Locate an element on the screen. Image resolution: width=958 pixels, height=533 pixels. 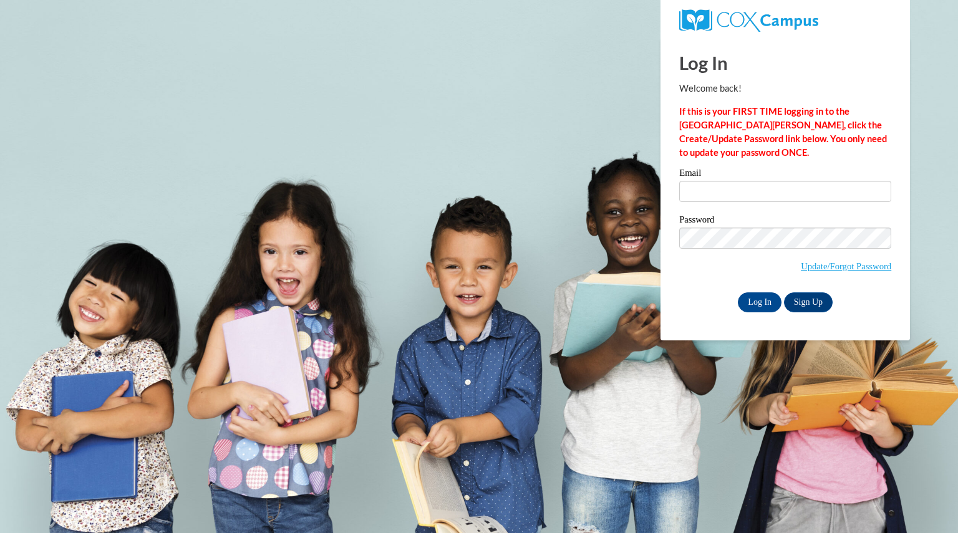
p: Welcome back! is located at coordinates (785, 89).